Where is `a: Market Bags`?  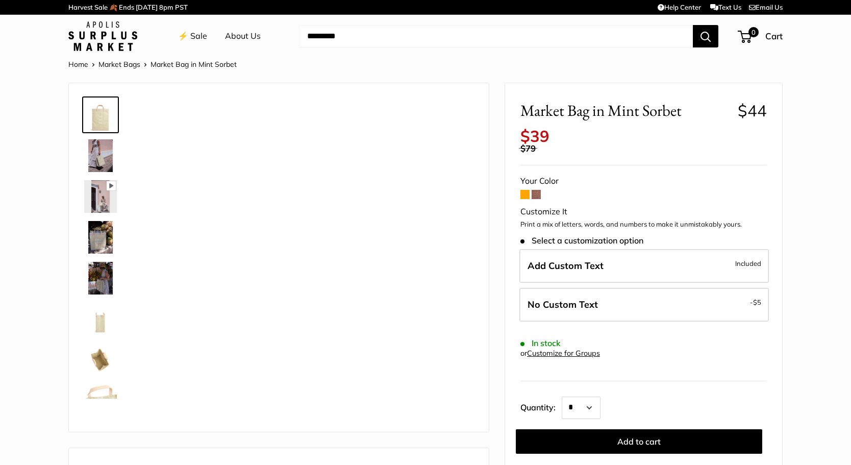
a: Market Bags is located at coordinates (119, 64).